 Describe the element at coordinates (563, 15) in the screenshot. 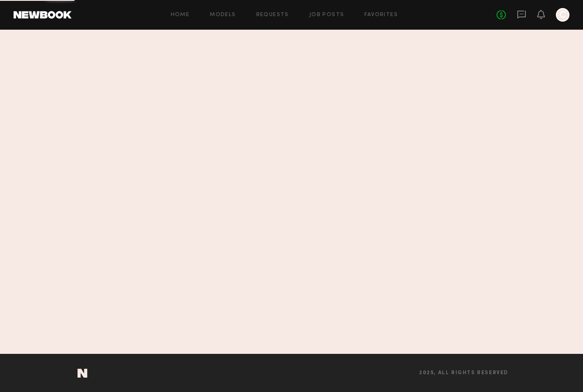

I see `a: C` at that location.